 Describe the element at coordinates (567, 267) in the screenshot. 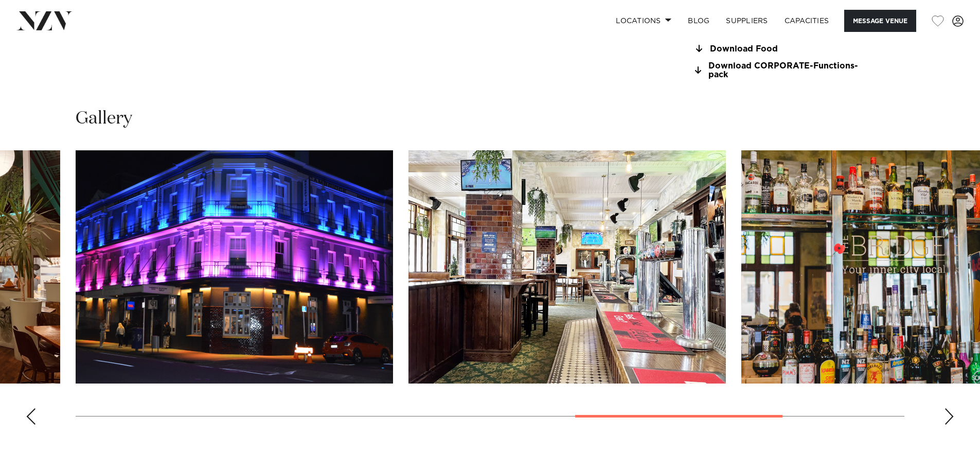

I see `swiper-slide: 8 / 10` at that location.